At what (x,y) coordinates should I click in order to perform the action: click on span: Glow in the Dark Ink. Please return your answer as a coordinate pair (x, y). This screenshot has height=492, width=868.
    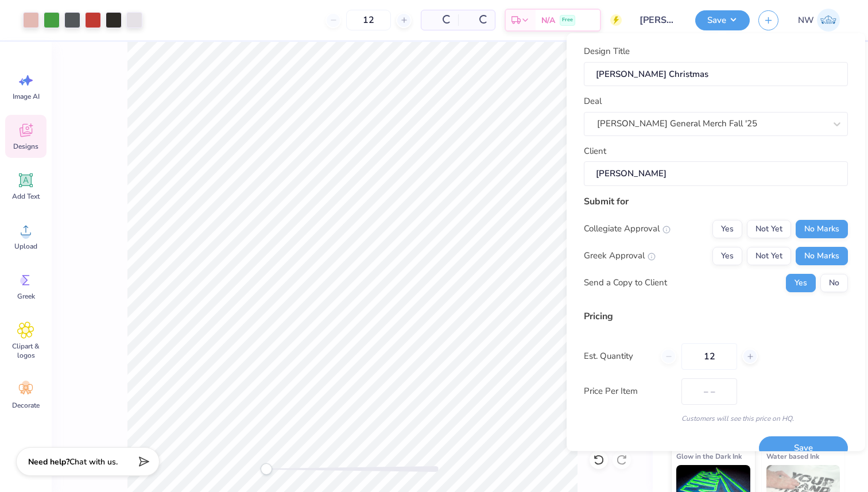
    Looking at the image, I should click on (709, 456).